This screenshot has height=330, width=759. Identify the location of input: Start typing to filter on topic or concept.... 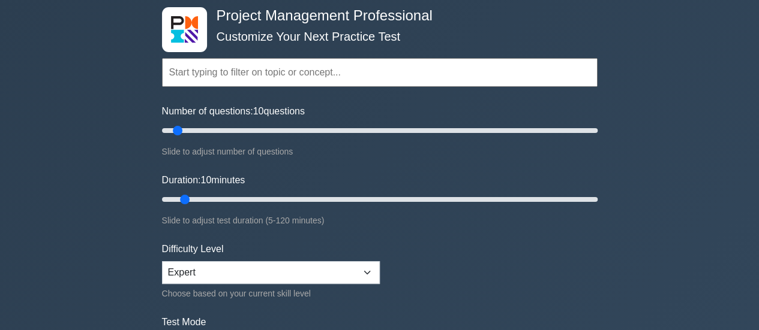
(380, 73).